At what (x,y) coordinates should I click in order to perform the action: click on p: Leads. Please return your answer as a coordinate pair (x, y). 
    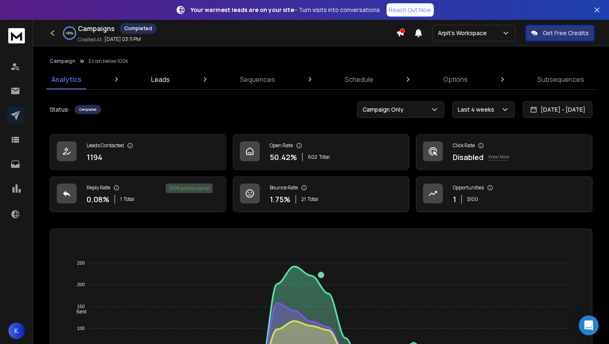
    Looking at the image, I should click on (160, 79).